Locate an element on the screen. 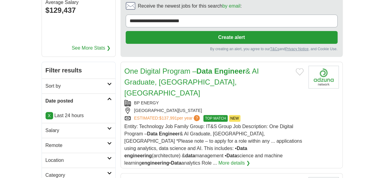  h2: Date posted is located at coordinates (76, 101).